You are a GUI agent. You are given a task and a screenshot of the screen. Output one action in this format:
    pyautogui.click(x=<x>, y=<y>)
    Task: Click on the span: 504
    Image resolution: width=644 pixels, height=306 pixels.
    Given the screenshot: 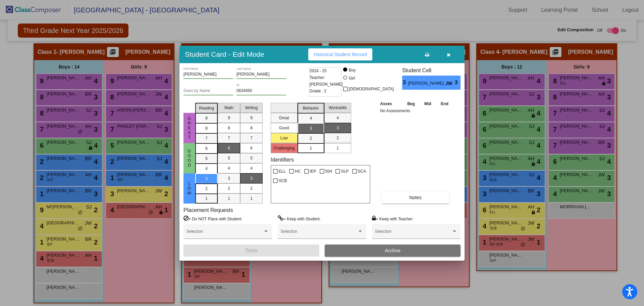 What is the action you would take?
    pyautogui.click(x=329, y=171)
    